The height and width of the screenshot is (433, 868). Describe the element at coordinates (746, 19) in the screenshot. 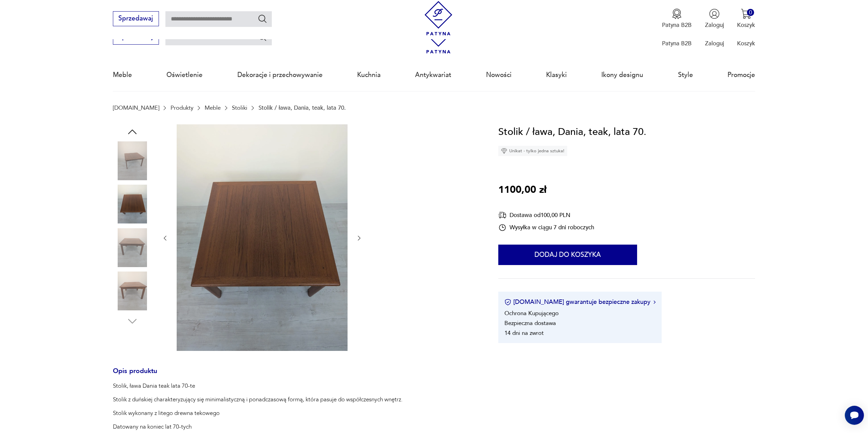

I see `button: 0Koszyk` at that location.